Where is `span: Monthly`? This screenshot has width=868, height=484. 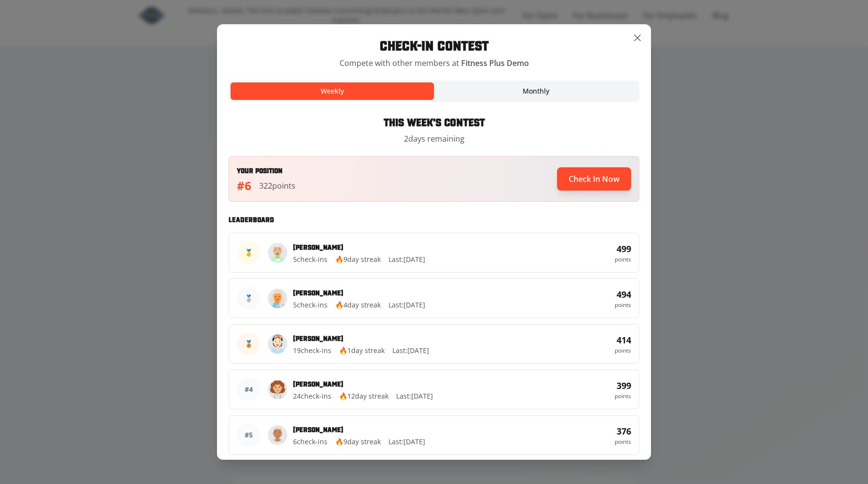 span: Monthly is located at coordinates (536, 91).